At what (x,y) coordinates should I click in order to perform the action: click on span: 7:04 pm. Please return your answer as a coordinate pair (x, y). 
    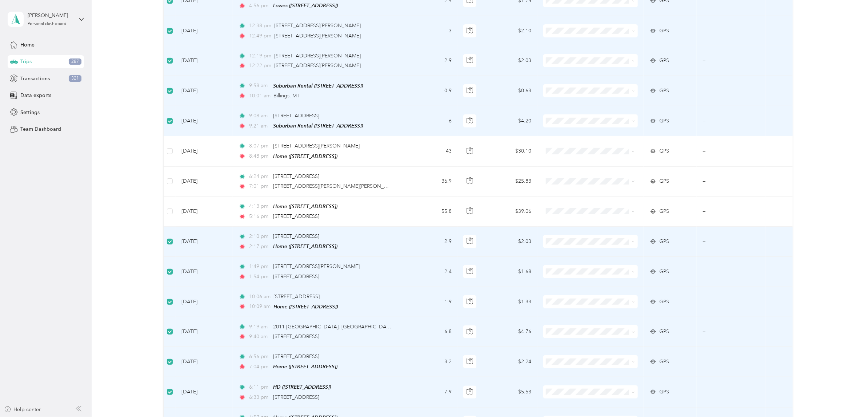
    Looking at the image, I should click on (259, 367).